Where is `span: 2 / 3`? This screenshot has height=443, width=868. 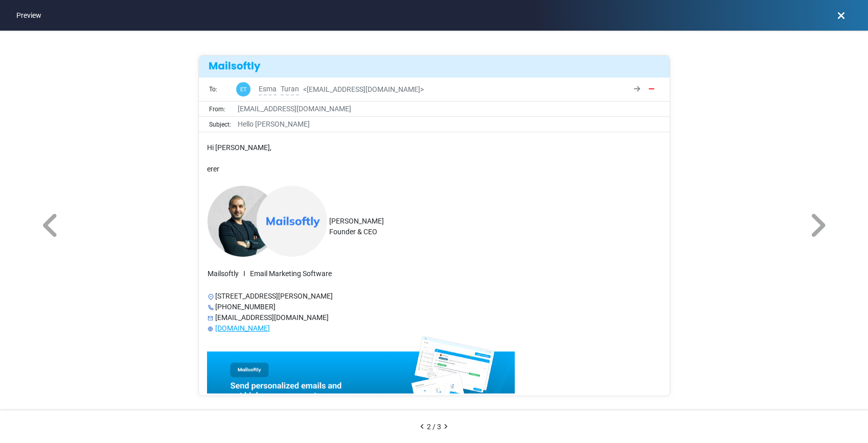
span: 2 / 3 is located at coordinates (434, 427).